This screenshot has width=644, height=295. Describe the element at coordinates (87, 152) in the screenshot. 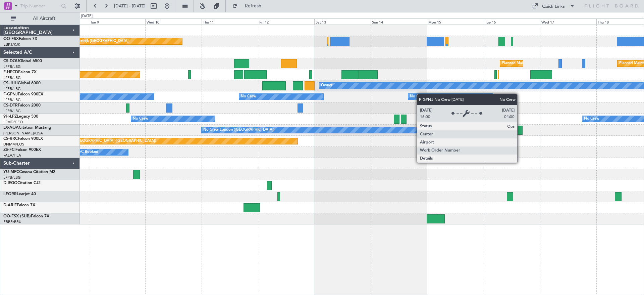

I see `div: A/C Booked` at that location.